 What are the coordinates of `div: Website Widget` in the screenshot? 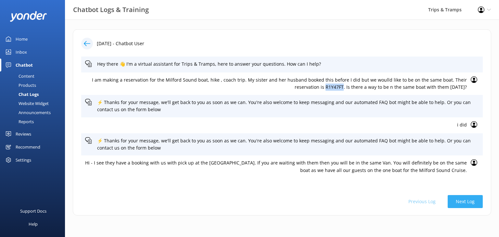 It's located at (26, 103).